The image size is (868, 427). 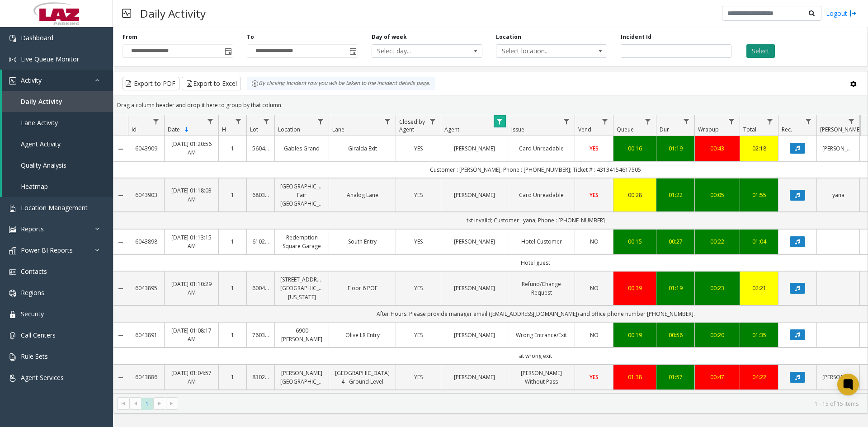 I want to click on a: 560424, so click(x=260, y=148).